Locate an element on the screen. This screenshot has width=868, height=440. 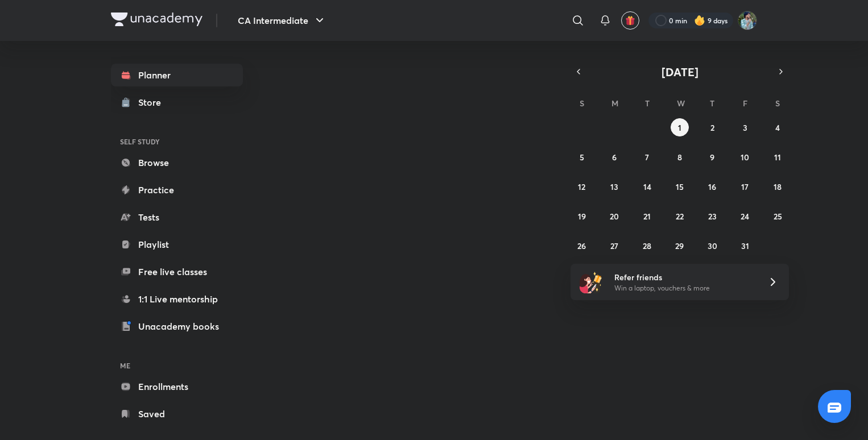
abbr: October 2, 2025 is located at coordinates (712, 127).